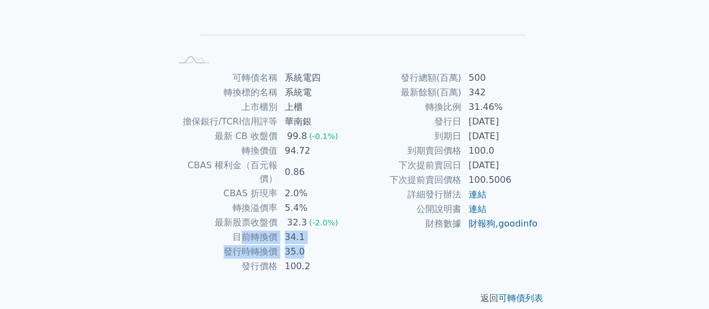 The image size is (709, 309). What do you see at coordinates (316, 193) in the screenshot?
I see `td: 2.0%` at bounding box center [316, 193].